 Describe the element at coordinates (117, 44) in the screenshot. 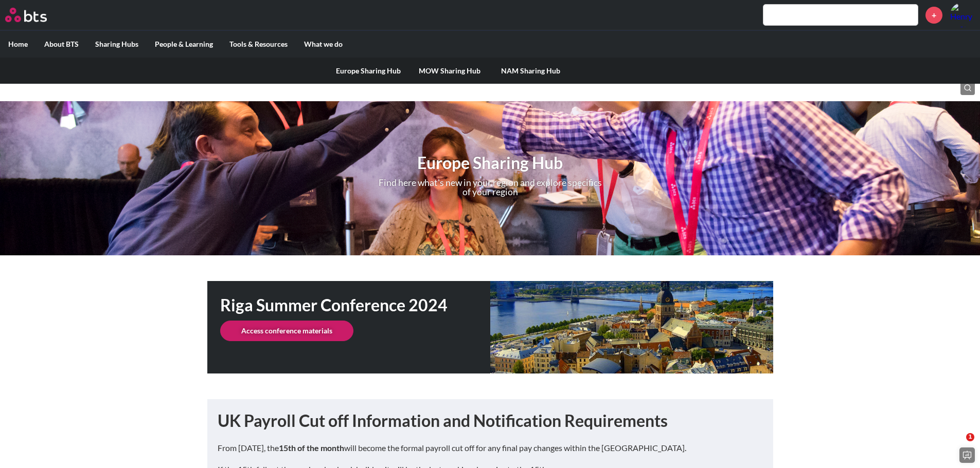

I see `label: Sharing Hubs` at that location.